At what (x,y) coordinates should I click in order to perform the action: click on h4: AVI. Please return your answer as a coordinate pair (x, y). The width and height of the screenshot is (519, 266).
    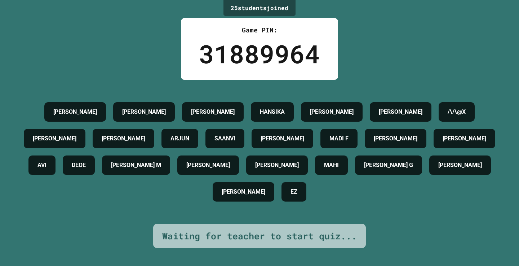
    Looking at the image, I should click on (42, 165).